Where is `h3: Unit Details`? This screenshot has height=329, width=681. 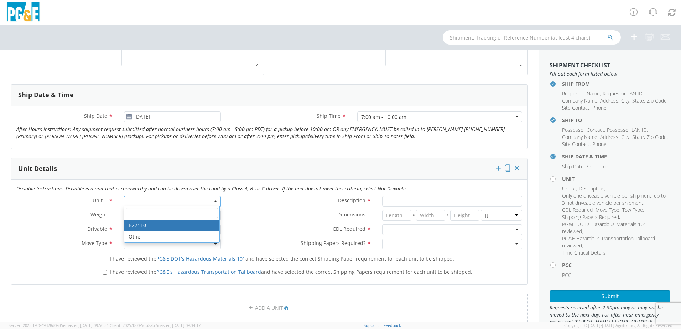 h3: Unit Details is located at coordinates (37, 169).